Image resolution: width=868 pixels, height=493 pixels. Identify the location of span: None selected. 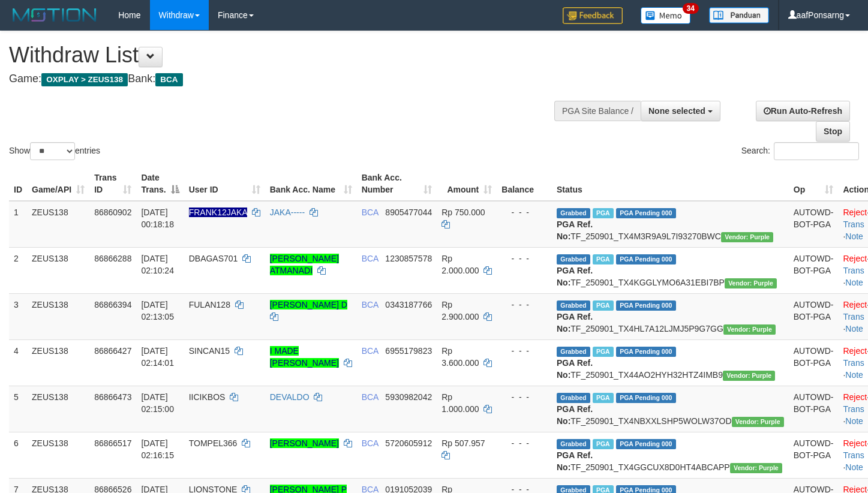
(677, 111).